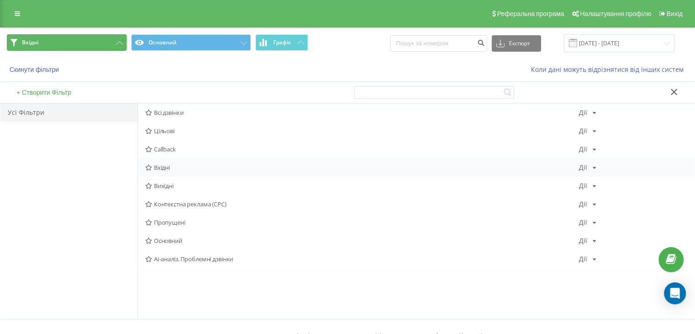 The image size is (695, 334). Describe the element at coordinates (67, 42) in the screenshot. I see `button: Вхідні` at that location.